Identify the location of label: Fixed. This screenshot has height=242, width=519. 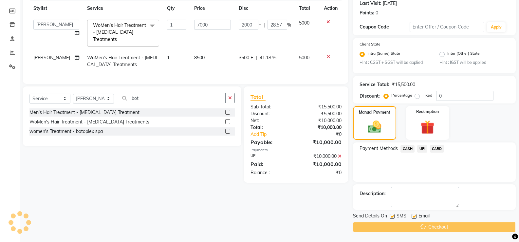
(427, 95).